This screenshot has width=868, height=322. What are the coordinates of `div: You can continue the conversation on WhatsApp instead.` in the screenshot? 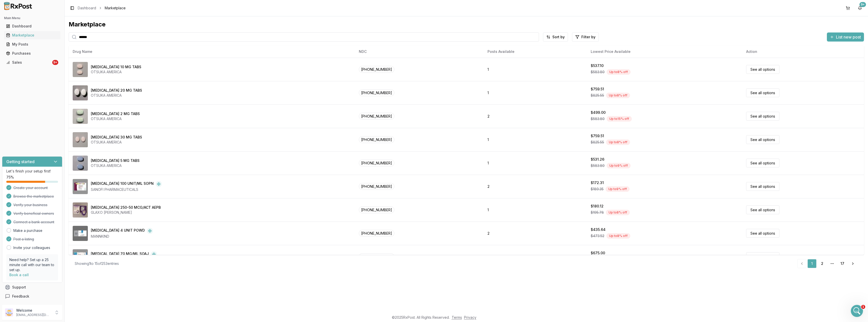 It's located at (43, 30).